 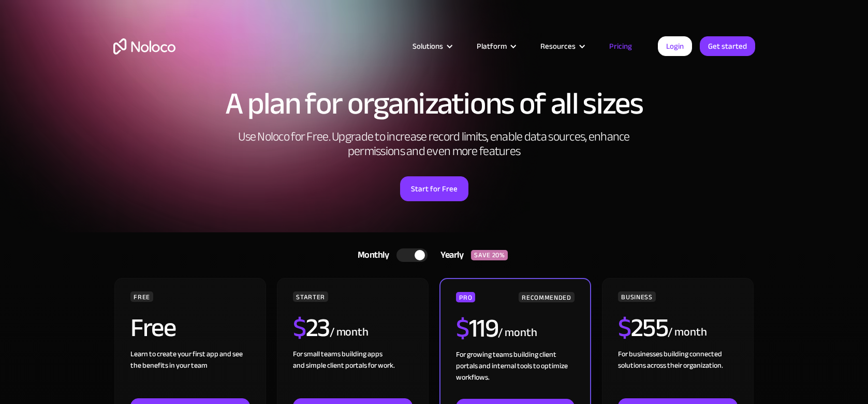 I want to click on h2: Free, so click(x=152, y=328).